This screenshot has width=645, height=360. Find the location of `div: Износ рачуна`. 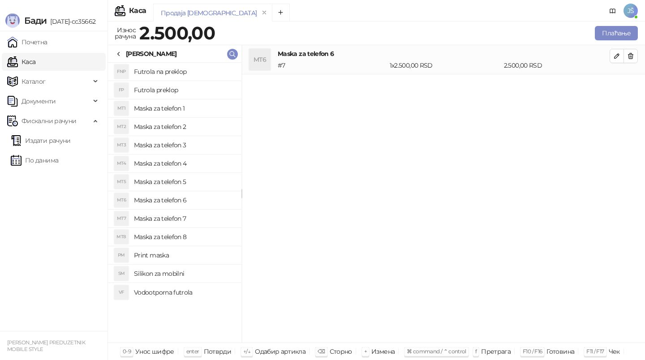

div: Износ рачуна is located at coordinates (125, 33).